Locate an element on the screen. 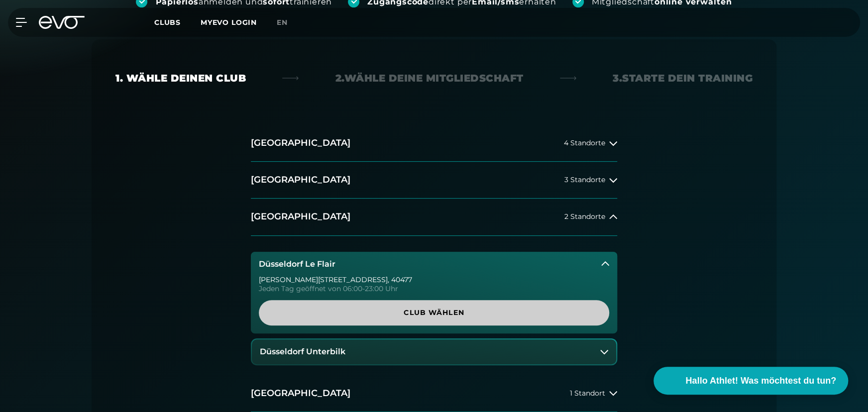 The image size is (868, 412). span: 3 Standorte is located at coordinates (584, 179).